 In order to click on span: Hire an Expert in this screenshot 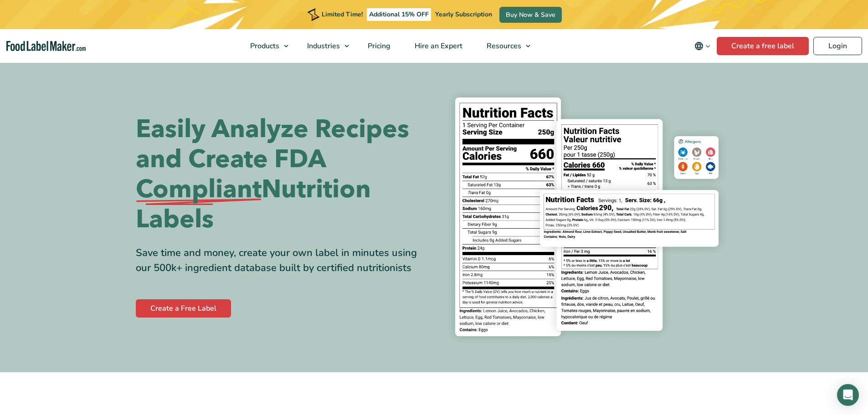, I will do `click(437, 46)`.